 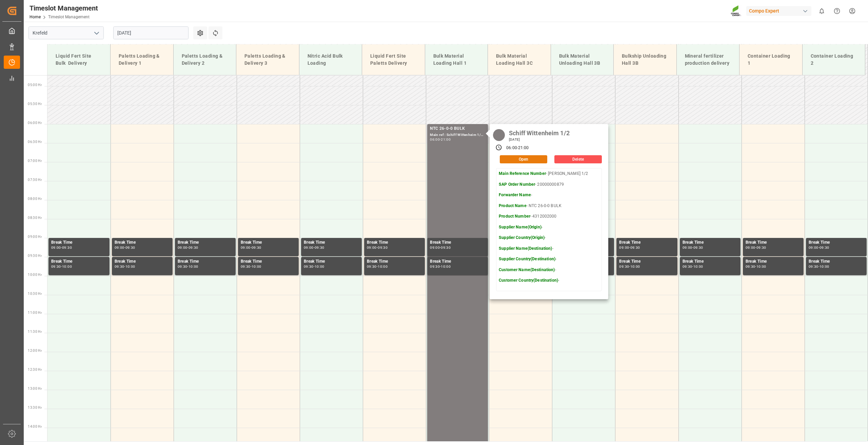 What do you see at coordinates (529, 281) in the screenshot?
I see `strong: Customer Country(Destination)` at bounding box center [529, 281].